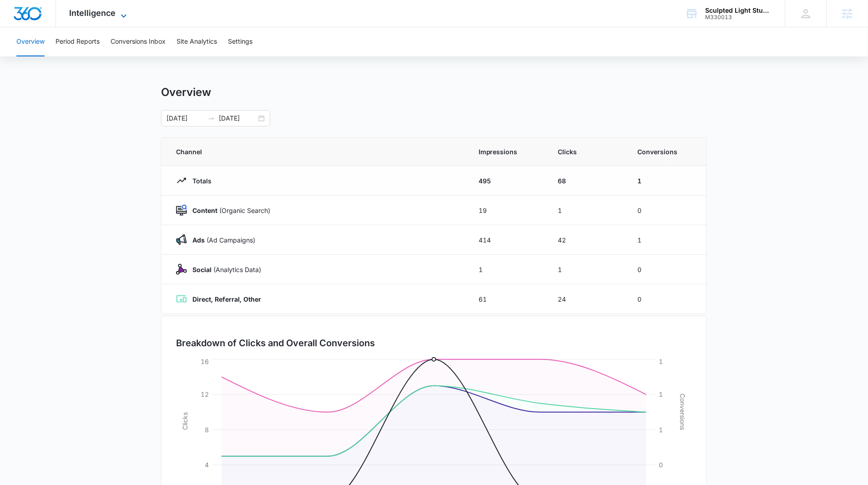 This screenshot has width=868, height=485. I want to click on div: v 4.0.25, so click(35, 18).